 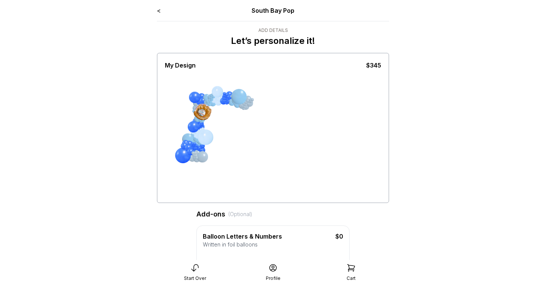 I want to click on div: (Optional), so click(x=240, y=214).